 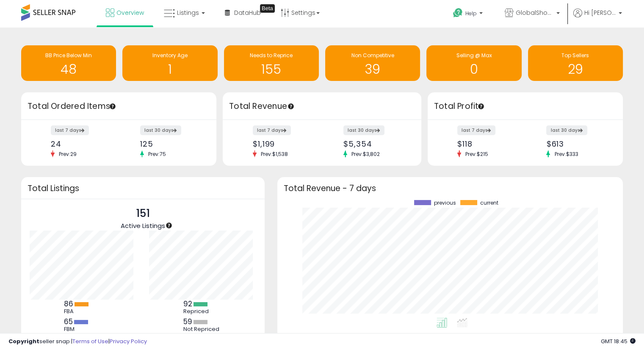 What do you see at coordinates (474, 69) in the screenshot?
I see `h1: 0` at bounding box center [474, 69].